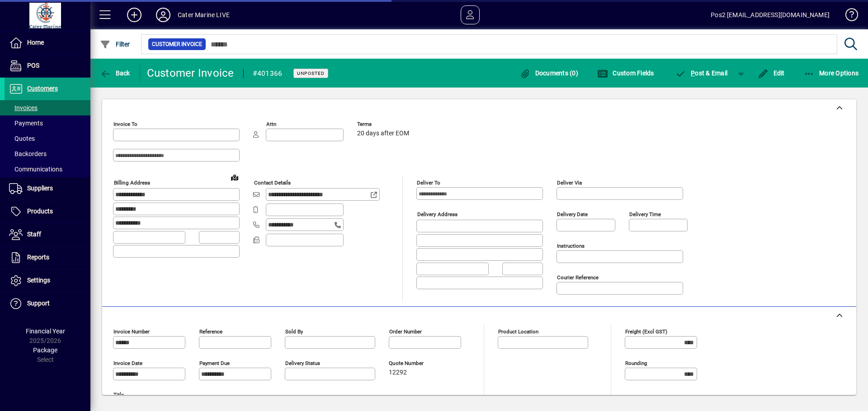  I want to click on app-page-header-button: Back, so click(116, 73).